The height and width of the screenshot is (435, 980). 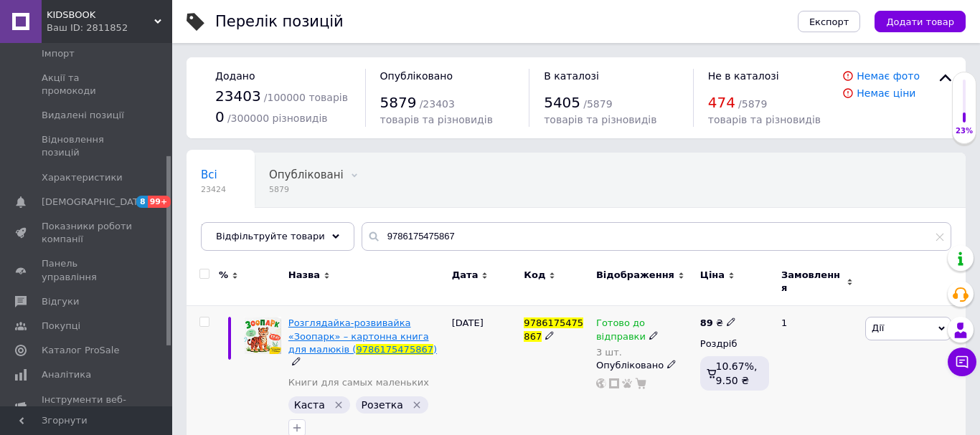 I want to click on span: 8, so click(x=142, y=201).